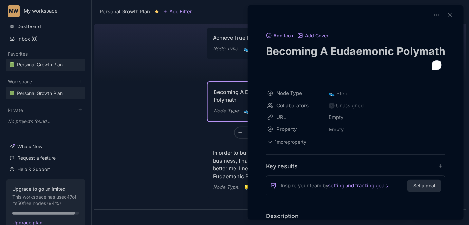  What do you see at coordinates (356, 130) in the screenshot?
I see `div: PropertyEmpty` at bounding box center [356, 130].